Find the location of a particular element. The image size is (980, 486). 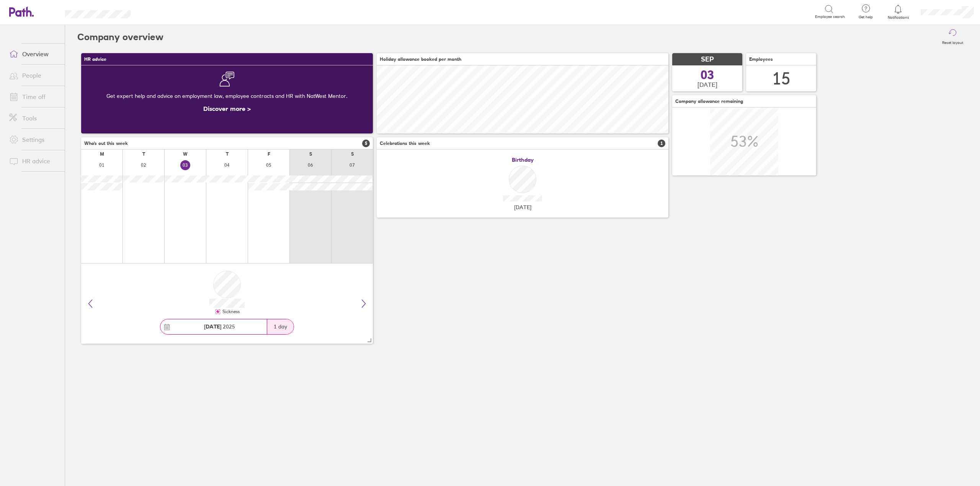

button: Reset layout is located at coordinates (953, 37).